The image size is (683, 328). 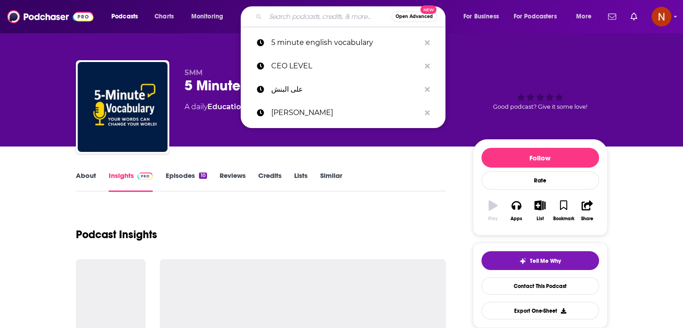 I want to click on img: User Profile, so click(x=662, y=17).